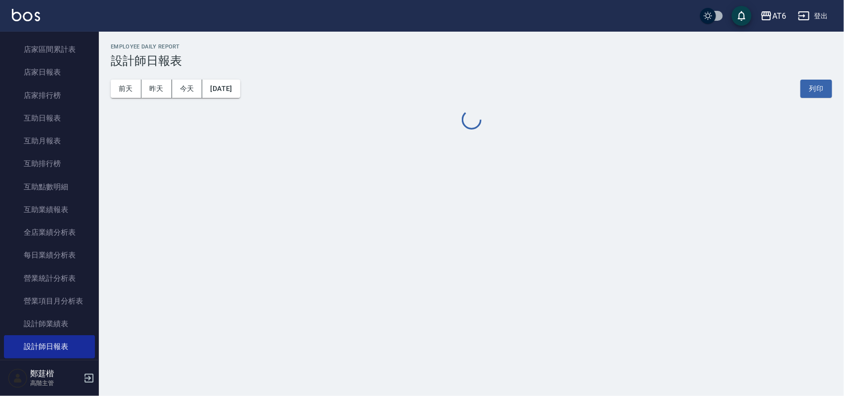 The image size is (844, 396). Describe the element at coordinates (779, 16) in the screenshot. I see `div: AT6` at that location.